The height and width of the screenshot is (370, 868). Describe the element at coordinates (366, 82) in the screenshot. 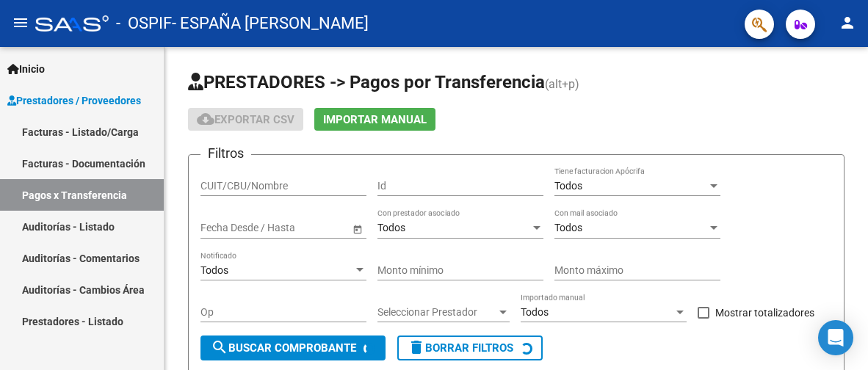

I see `span: PRESTADORES -> Pagos por Transferencia` at that location.